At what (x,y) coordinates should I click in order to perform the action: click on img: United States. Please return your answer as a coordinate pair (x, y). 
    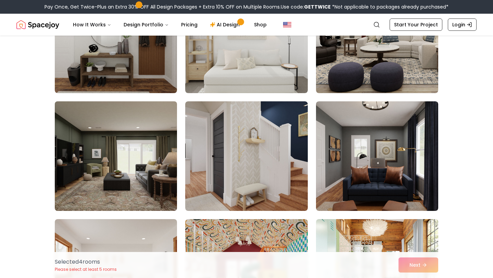
    Looking at the image, I should click on (287, 25).